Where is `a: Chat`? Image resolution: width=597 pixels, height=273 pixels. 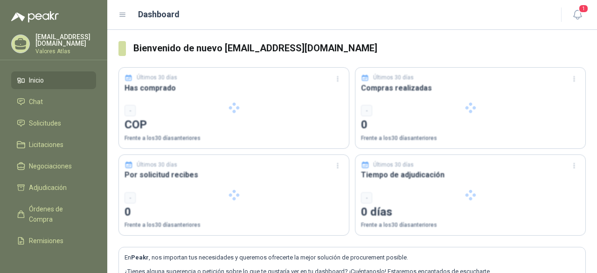 a: Chat is located at coordinates (54, 102).